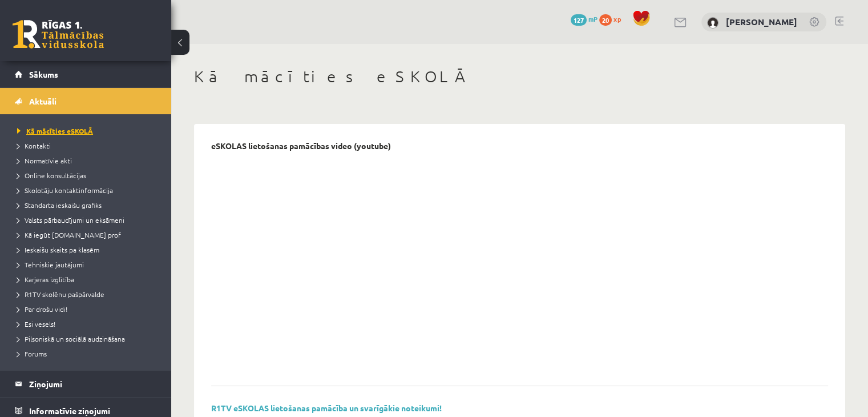 The image size is (868, 417). Describe the element at coordinates (71, 338) in the screenshot. I see `span: Pilsoniskā un sociālā audzināšana` at that location.